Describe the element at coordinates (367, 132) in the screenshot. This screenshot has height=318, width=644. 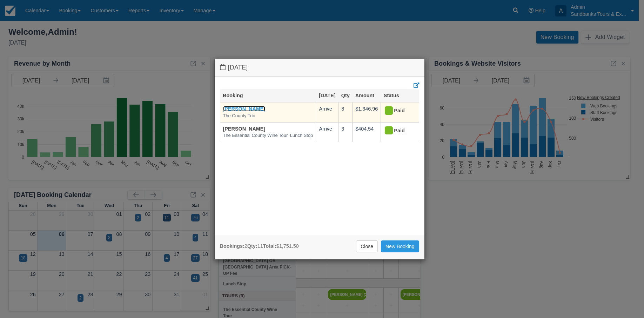
I see `td: $404.54` at that location.